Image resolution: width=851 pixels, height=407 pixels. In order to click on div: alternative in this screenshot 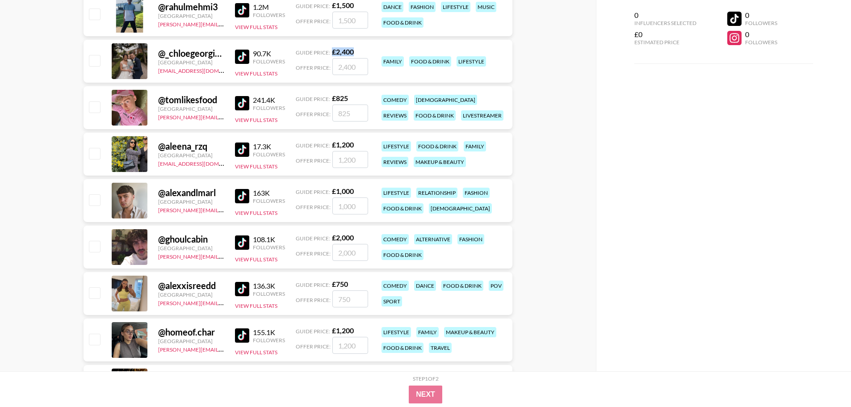, I will do `click(433, 239)`.